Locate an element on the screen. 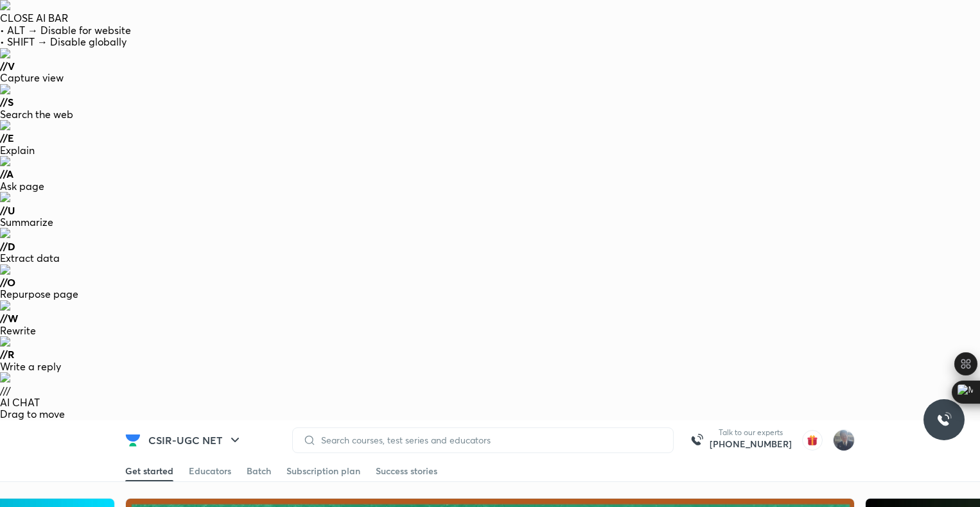 This screenshot has height=507, width=980. div: Batch is located at coordinates (259, 471).